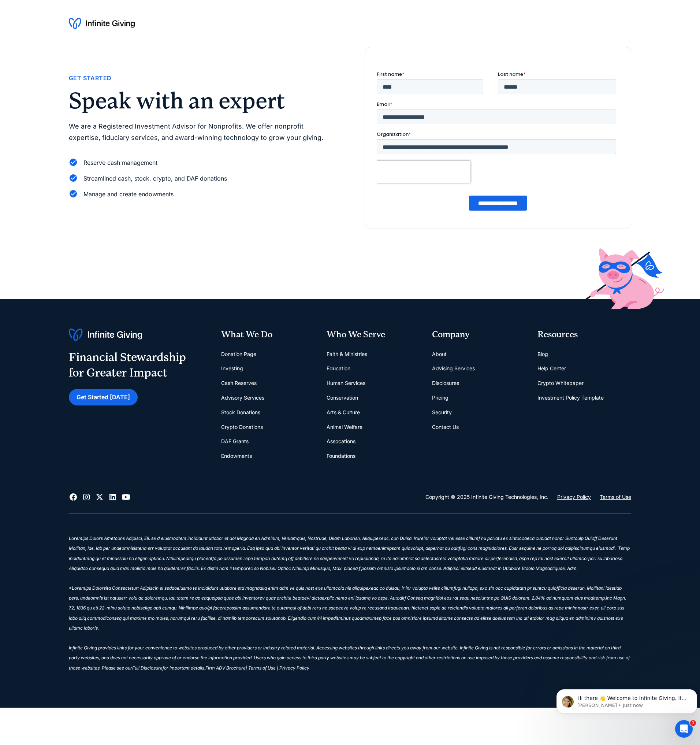  What do you see at coordinates (129, 194) in the screenshot?
I see `div: Manage and create endowments` at bounding box center [129, 194].